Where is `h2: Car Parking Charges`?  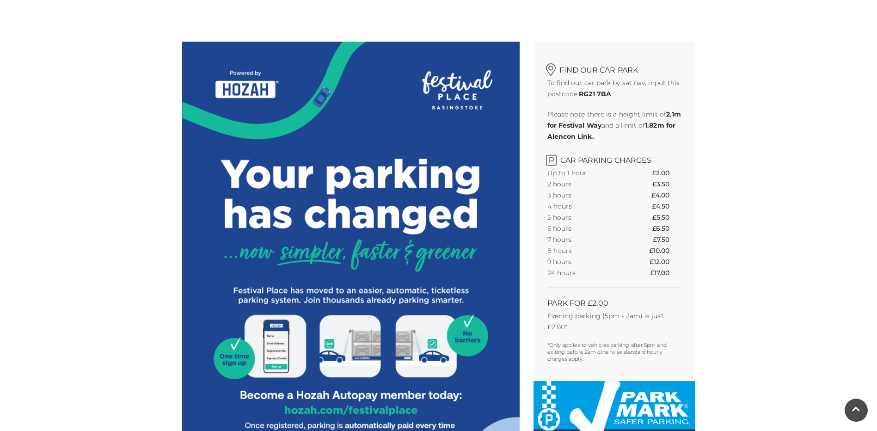
h2: Car Parking Charges is located at coordinates (615, 158).